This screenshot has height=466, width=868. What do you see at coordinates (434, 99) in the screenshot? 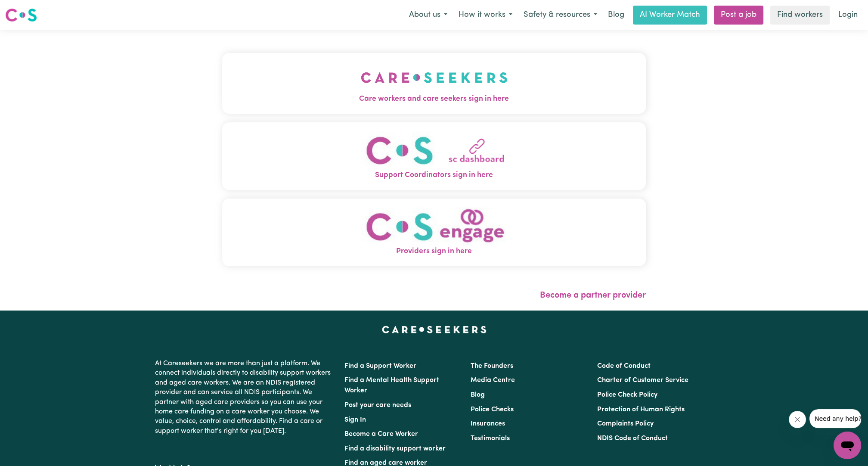
I see `span: Care workers and care seekers sign in here` at bounding box center [434, 99].